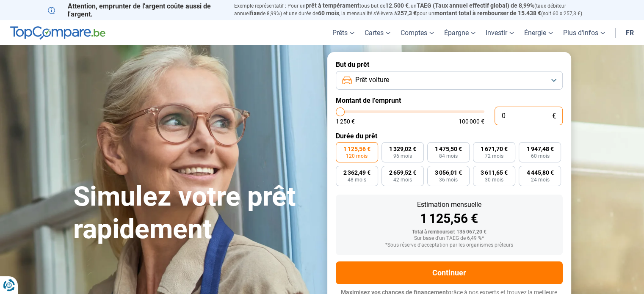 This screenshot has height=294, width=644. What do you see at coordinates (449, 156) in the screenshot?
I see `span: 84 mois` at bounding box center [449, 156].